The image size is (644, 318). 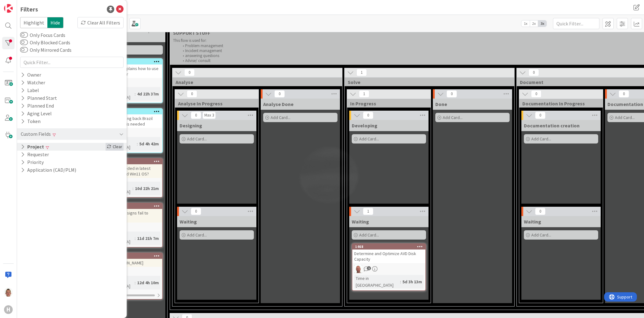 I want to click on div: 5d 3h 13m, so click(x=412, y=282).